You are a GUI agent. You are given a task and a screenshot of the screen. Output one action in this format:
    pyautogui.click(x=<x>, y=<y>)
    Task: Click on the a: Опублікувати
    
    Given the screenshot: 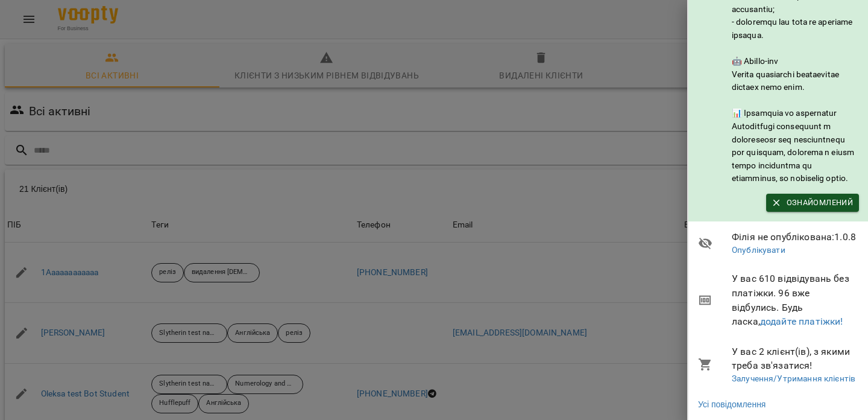 What is the action you would take?
    pyautogui.click(x=758, y=250)
    